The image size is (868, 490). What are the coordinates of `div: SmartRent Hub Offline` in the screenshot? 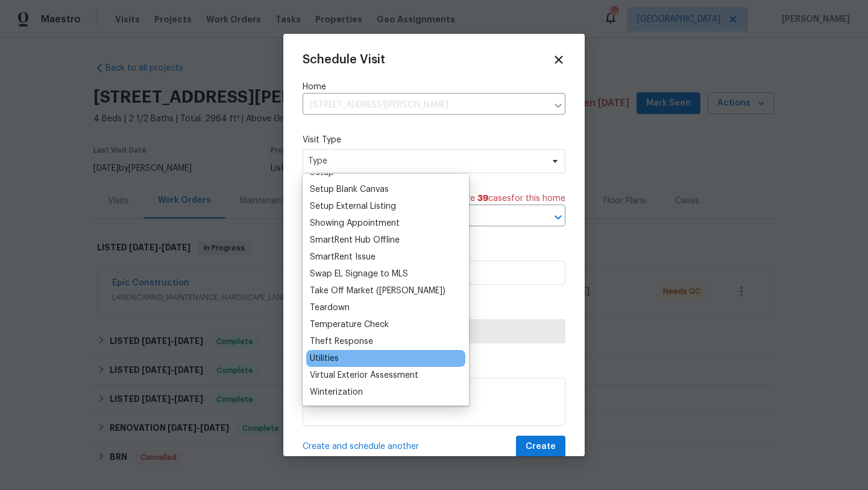 It's located at (355, 240).